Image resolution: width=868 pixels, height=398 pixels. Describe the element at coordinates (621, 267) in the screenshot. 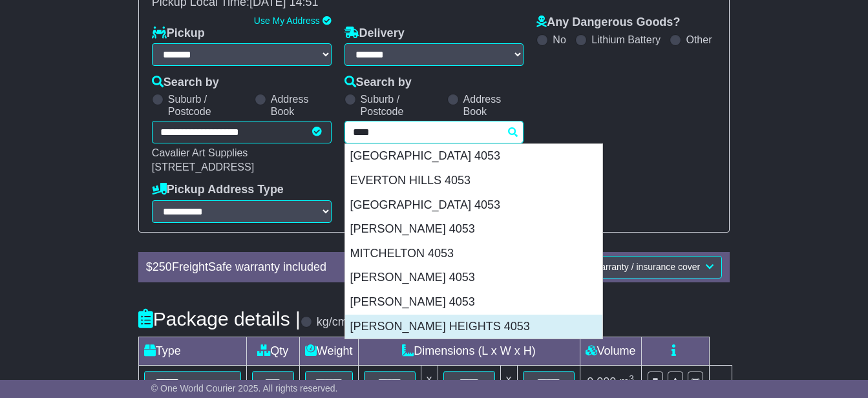

I see `span: Increase my warranty / insurance cover` at that location.